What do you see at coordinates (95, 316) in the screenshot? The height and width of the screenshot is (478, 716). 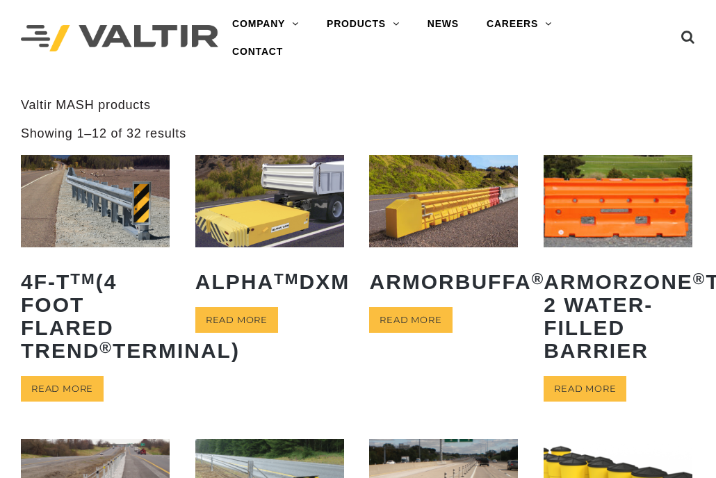 I see `h2: 4F-T (4 Foot Flared TREND Terminal)` at bounding box center [95, 316].